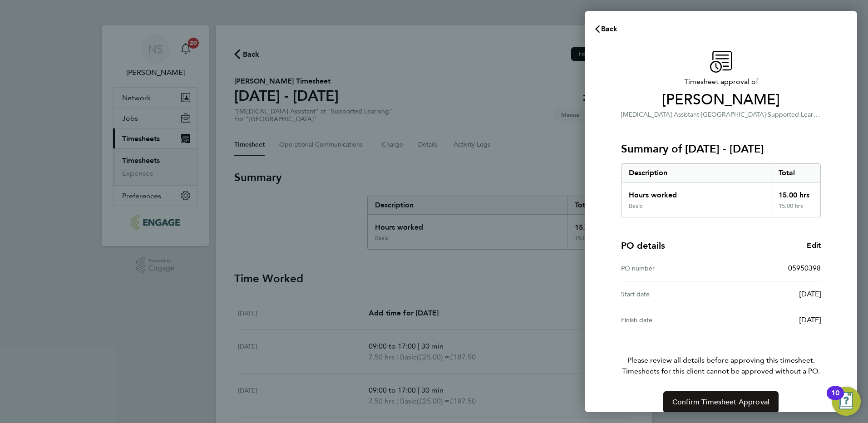 The image size is (868, 423). Describe the element at coordinates (696, 192) in the screenshot. I see `div: Hours worked` at that location.